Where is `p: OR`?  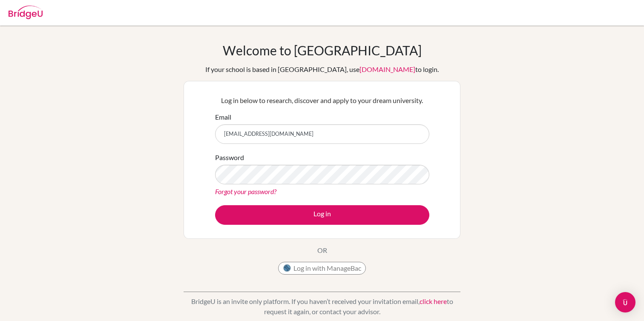
p: OR is located at coordinates (322, 250).